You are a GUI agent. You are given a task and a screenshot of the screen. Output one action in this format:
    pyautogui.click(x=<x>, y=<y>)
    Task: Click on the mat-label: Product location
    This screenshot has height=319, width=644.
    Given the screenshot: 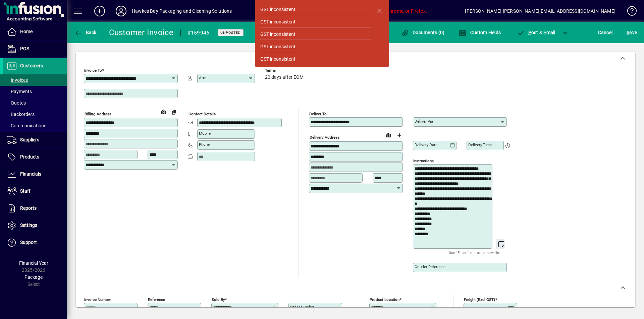 What is the action you would take?
    pyautogui.click(x=385, y=300)
    